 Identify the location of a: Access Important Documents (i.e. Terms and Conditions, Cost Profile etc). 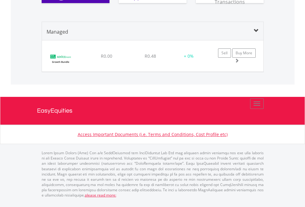
(152, 134).